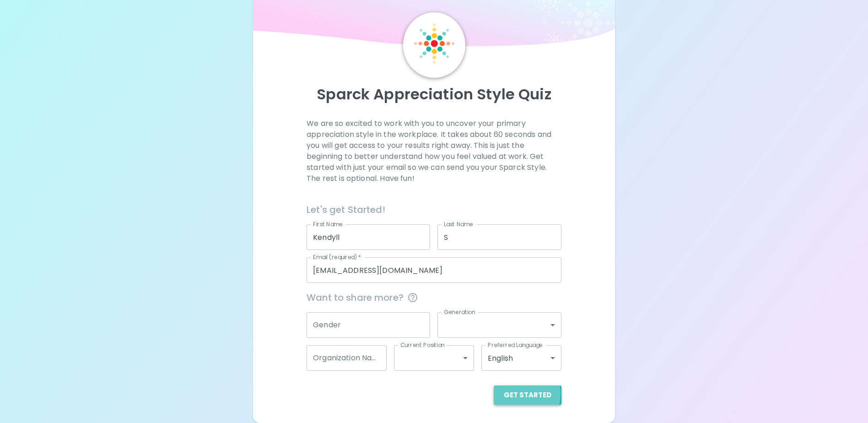  Describe the element at coordinates (413, 297) in the screenshot. I see `svg: This information is completely confidential and only used for aggregated appreciation studies at ...` at that location.